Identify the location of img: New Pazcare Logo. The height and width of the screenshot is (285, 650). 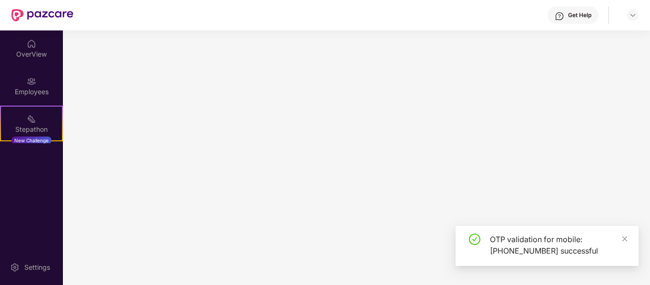
(42, 15).